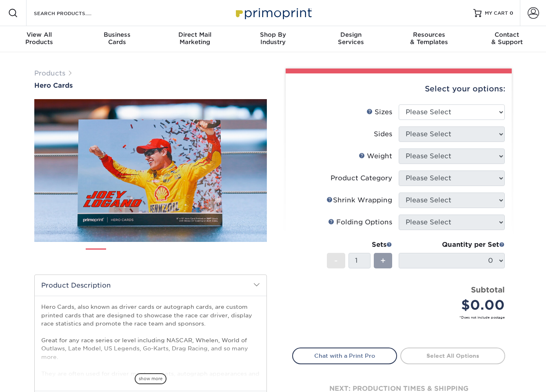  What do you see at coordinates (359, 200) in the screenshot?
I see `div: Shrink Wrapping` at bounding box center [359, 200].